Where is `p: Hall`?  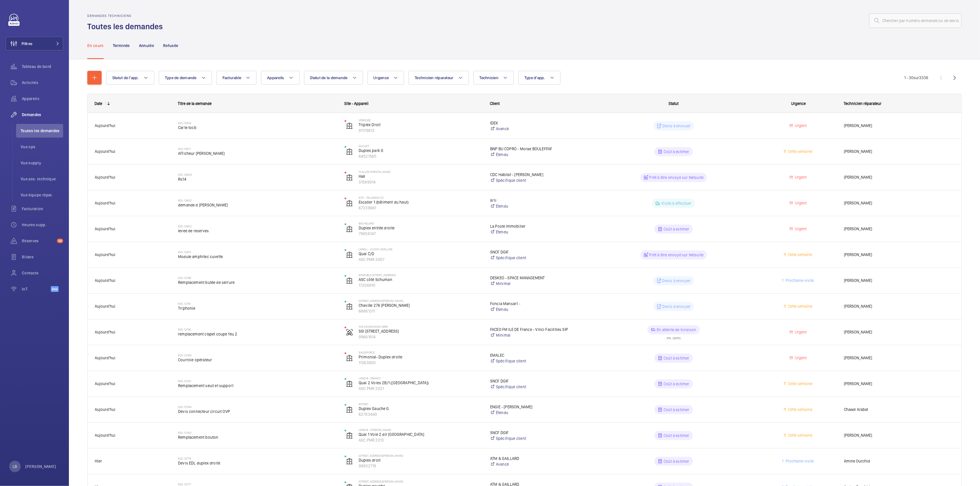
p: Hall is located at coordinates (421, 177).